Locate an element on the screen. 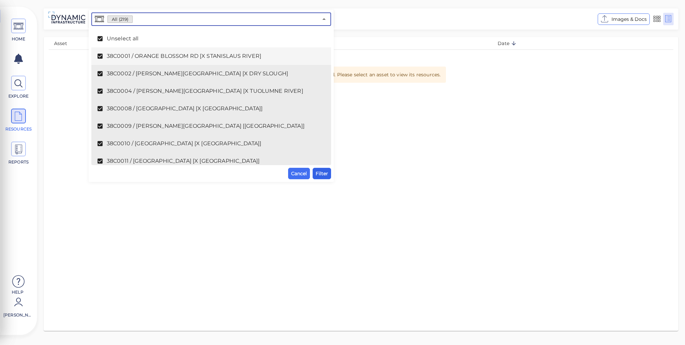 This screenshot has width=685, height=345. span: All (219) is located at coordinates (120, 19).